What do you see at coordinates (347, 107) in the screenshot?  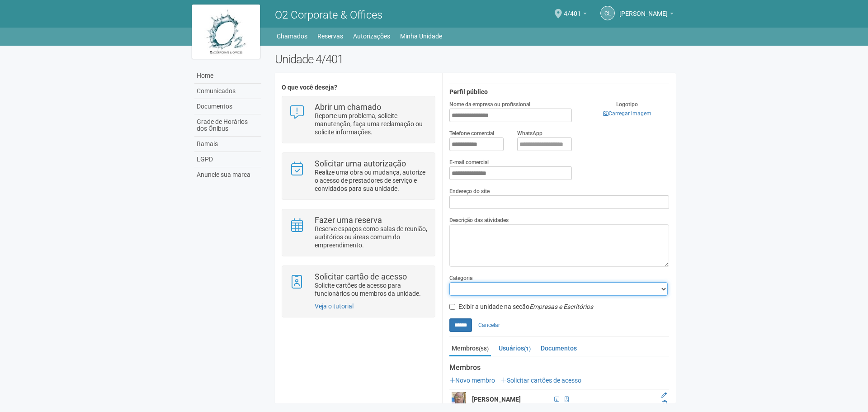 I see `strong: Abrir um chamado` at bounding box center [347, 107].